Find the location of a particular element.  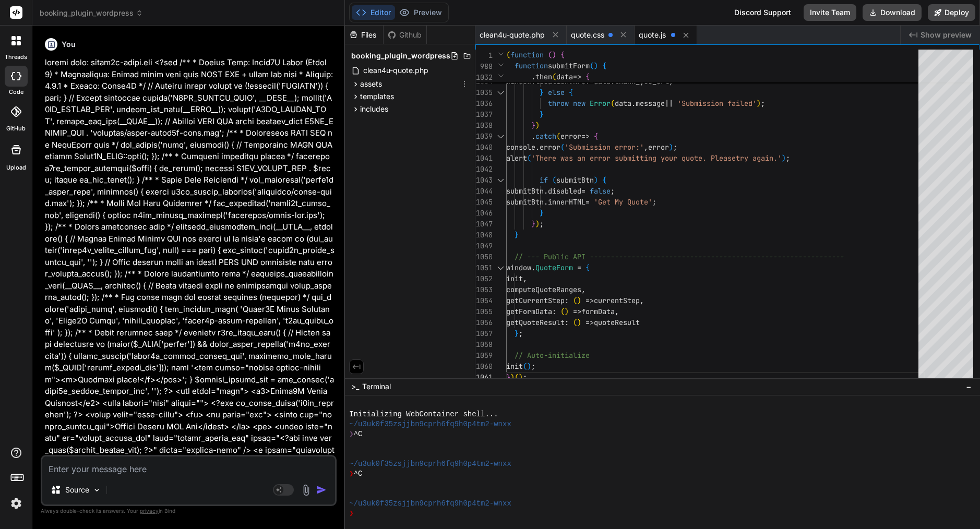

span: quote.css is located at coordinates (587, 35).